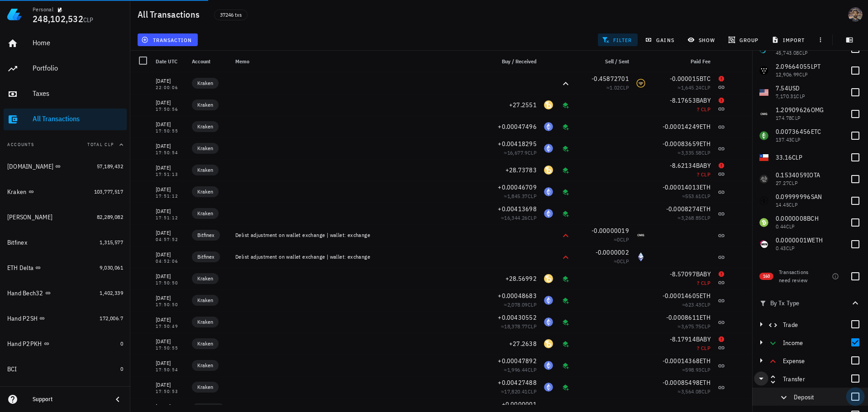  Describe the element at coordinates (683, 317) in the screenshot. I see `span: -0.0008611` at that location.